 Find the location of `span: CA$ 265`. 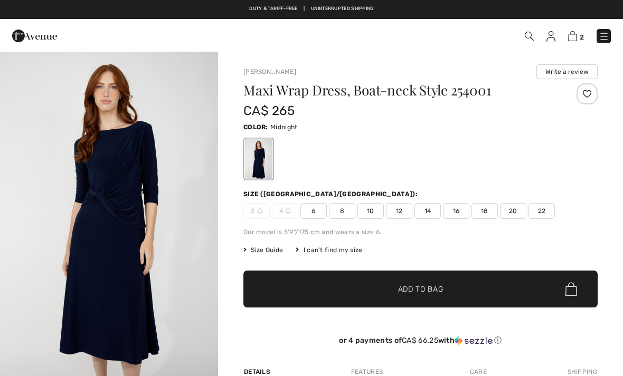

span: CA$ 265 is located at coordinates (269, 111).